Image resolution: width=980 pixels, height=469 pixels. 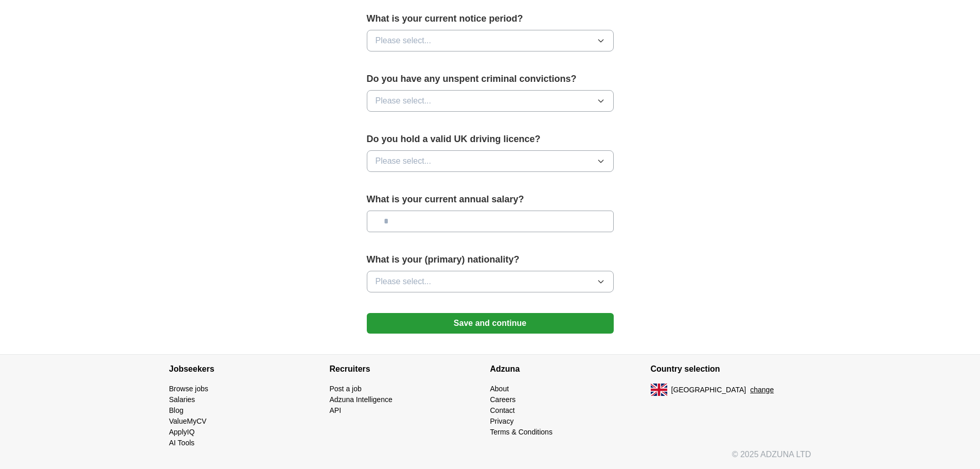 I want to click on button: change, so click(x=762, y=390).